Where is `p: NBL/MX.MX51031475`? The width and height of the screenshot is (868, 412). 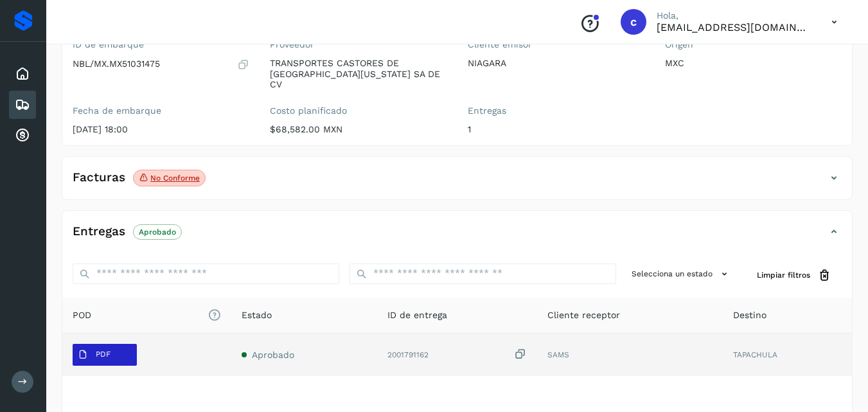 p: NBL/MX.MX51031475 is located at coordinates (116, 64).